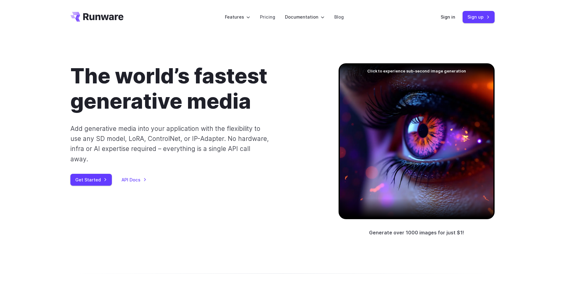 Image resolution: width=565 pixels, height=284 pixels. I want to click on a: Pricing, so click(267, 17).